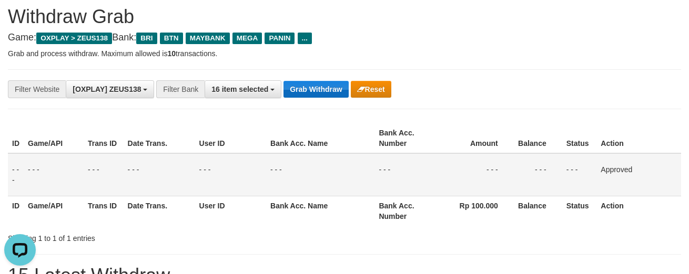 This screenshot has width=689, height=274. Describe the element at coordinates (478, 138) in the screenshot. I see `th: Amount` at that location.